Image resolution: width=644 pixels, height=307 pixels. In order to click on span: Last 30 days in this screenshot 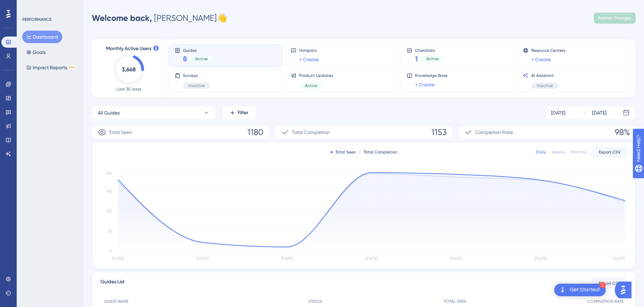, I will do `click(129, 89)`.